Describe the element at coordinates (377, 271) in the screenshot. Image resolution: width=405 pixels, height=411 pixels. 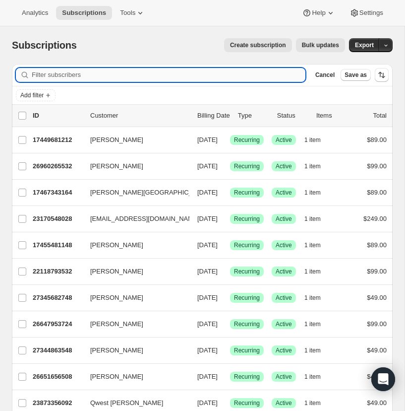
I see `span: $99.00` at that location.